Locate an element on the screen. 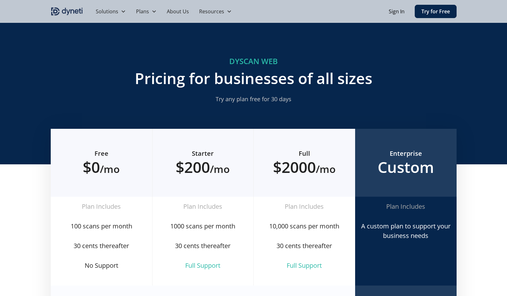 This screenshot has height=296, width=507. a: Try for Free is located at coordinates (436, 11).